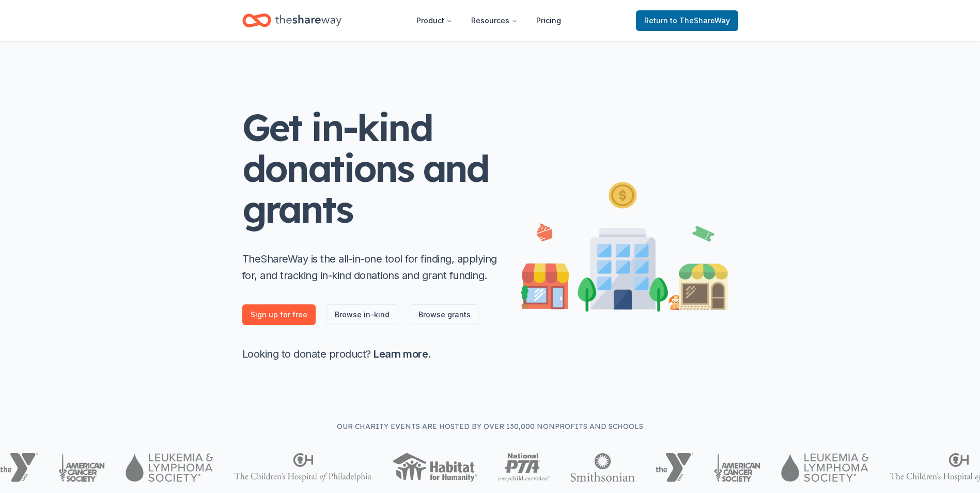 This screenshot has height=493, width=980. I want to click on button: Product, so click(435, 21).